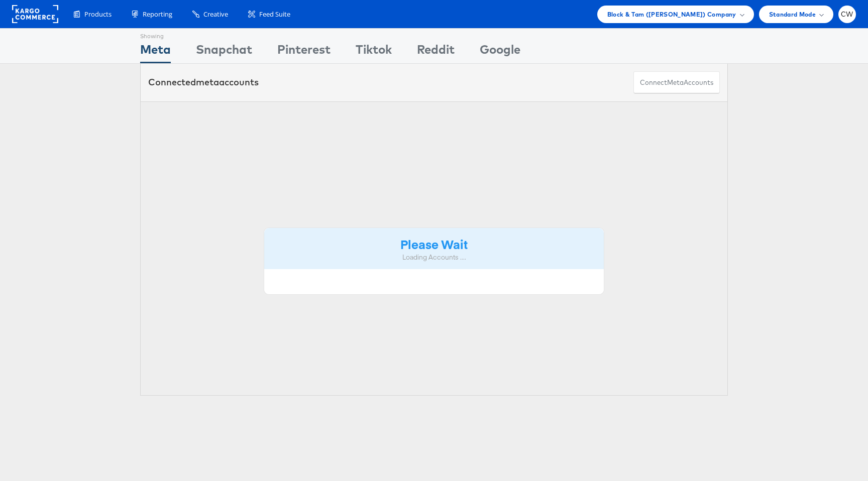  Describe the element at coordinates (157, 14) in the screenshot. I see `span: Reporting` at that location.